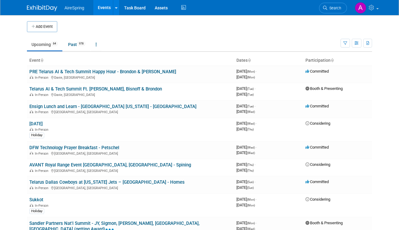 This screenshot has width=399, height=230. I want to click on a: Upcoming64, so click(44, 44).